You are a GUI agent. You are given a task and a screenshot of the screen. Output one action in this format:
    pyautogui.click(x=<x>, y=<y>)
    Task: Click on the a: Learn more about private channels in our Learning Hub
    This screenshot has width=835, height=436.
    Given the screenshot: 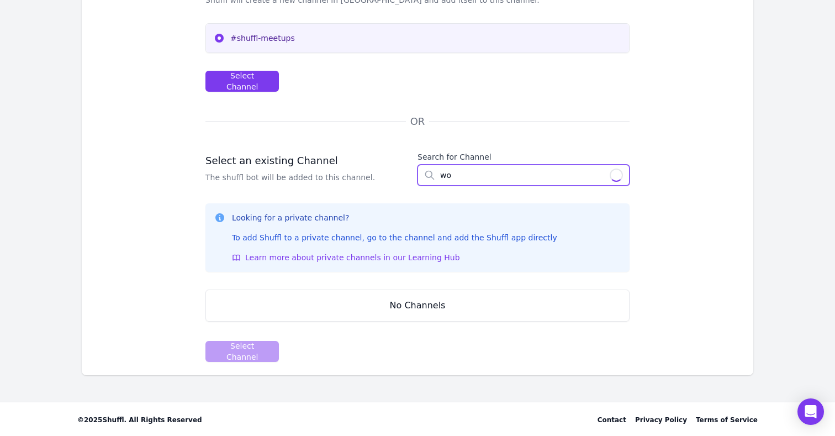 What is the action you would take?
    pyautogui.click(x=394, y=257)
    